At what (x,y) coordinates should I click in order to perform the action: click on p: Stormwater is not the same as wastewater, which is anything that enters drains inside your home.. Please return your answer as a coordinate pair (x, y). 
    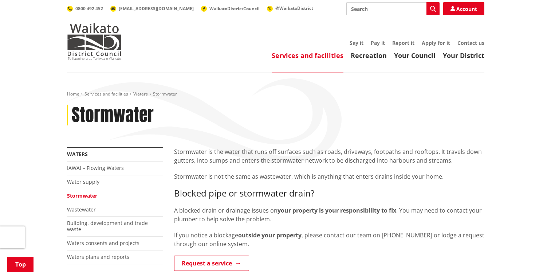
    Looking at the image, I should click on (330, 176).